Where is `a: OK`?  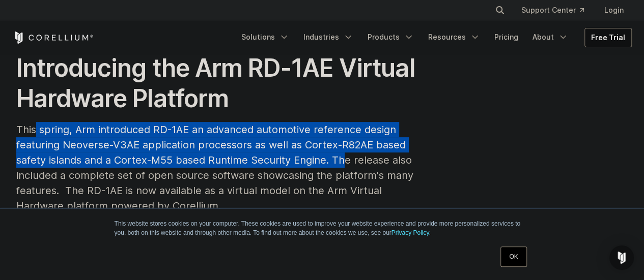
a: OK is located at coordinates (513, 257).